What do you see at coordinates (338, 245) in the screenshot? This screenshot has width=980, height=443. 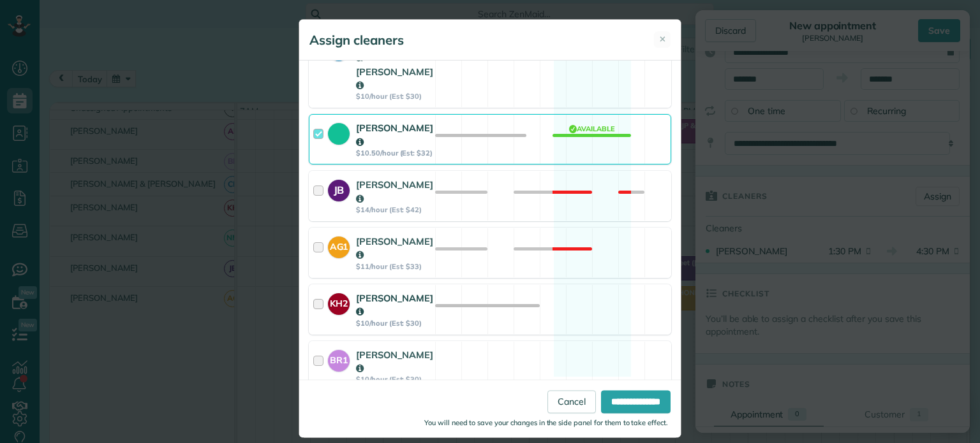 I see `strong: AG1` at bounding box center [338, 245].